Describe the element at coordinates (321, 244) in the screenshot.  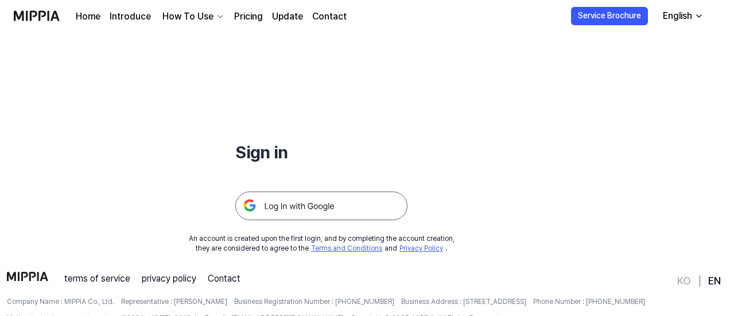
I see `div: An account is created upon the first login, and by completing the account creation, they are cons...` at that location.